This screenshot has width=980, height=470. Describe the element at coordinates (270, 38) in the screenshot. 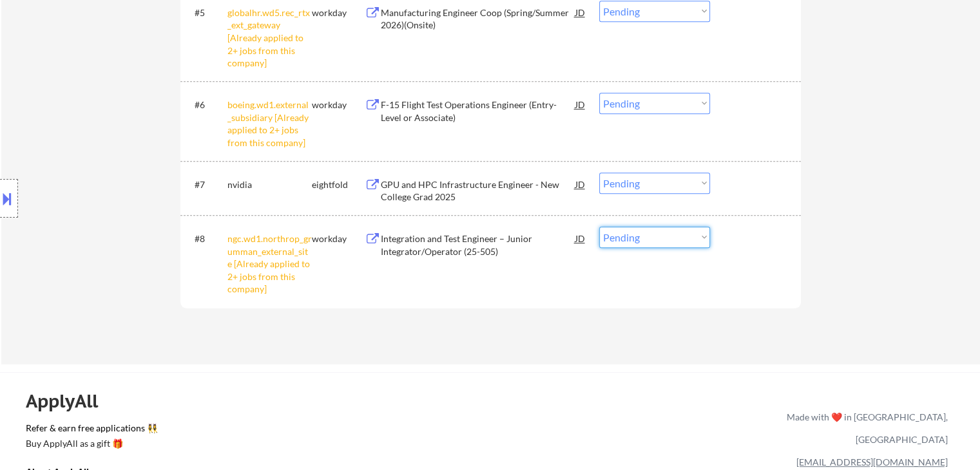

I see `div: globalhr.wd5.rec_rtx_ext_gateway [Already applied to 2+ jobs from this company]` at that location.